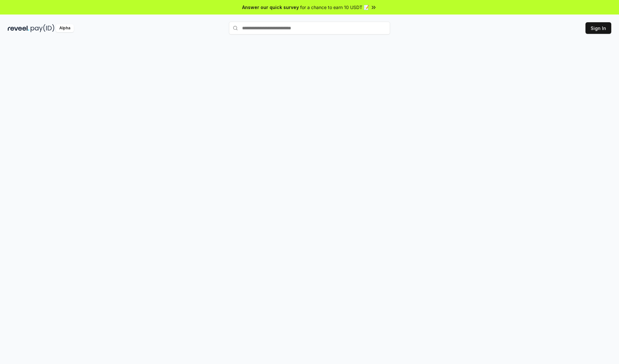  What do you see at coordinates (43, 28) in the screenshot?
I see `img: pay_id` at bounding box center [43, 28].